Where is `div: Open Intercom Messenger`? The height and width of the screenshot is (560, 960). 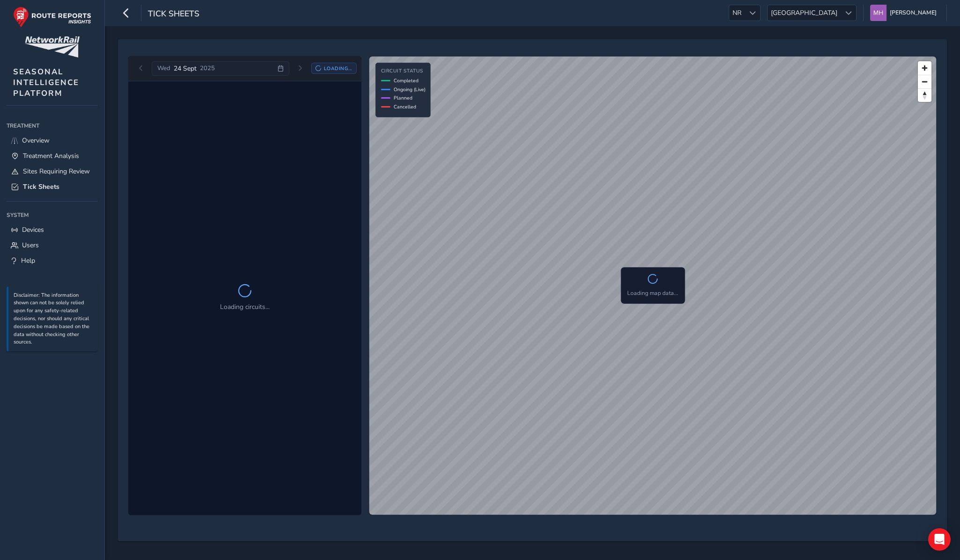 div: Open Intercom Messenger is located at coordinates (939, 540).